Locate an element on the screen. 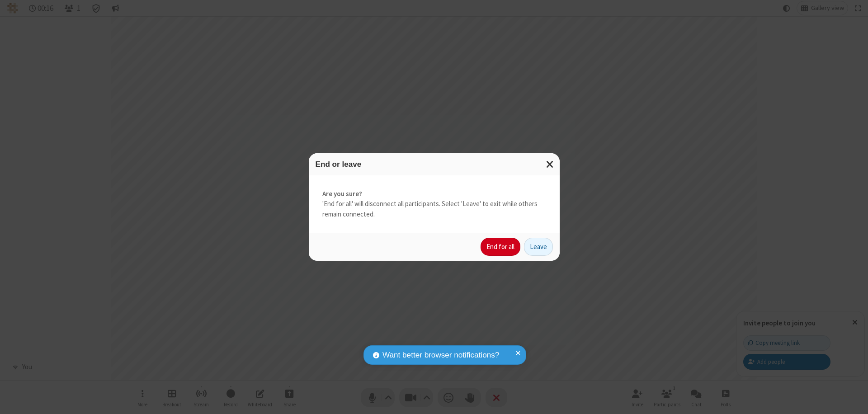  button: End for all is located at coordinates (501, 247).